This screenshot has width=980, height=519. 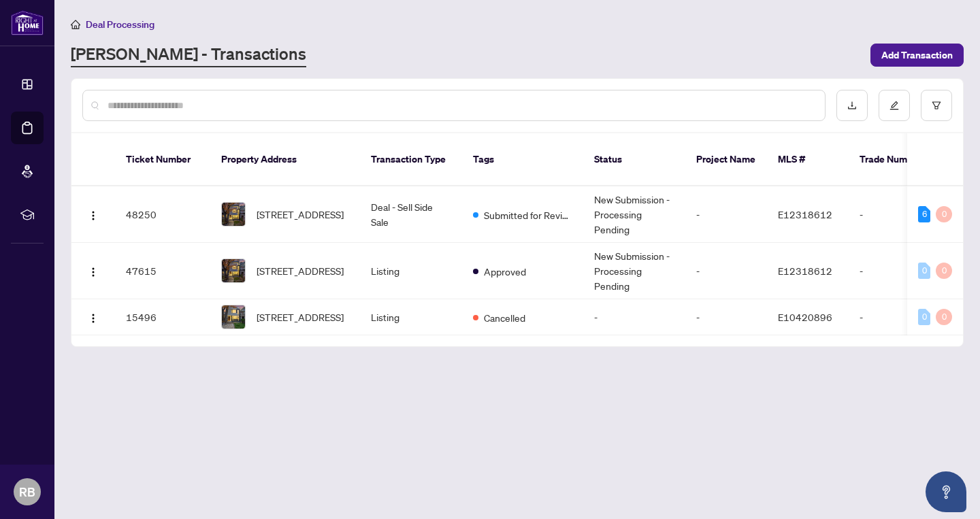 I want to click on span: Submitted for Review, so click(x=528, y=215).